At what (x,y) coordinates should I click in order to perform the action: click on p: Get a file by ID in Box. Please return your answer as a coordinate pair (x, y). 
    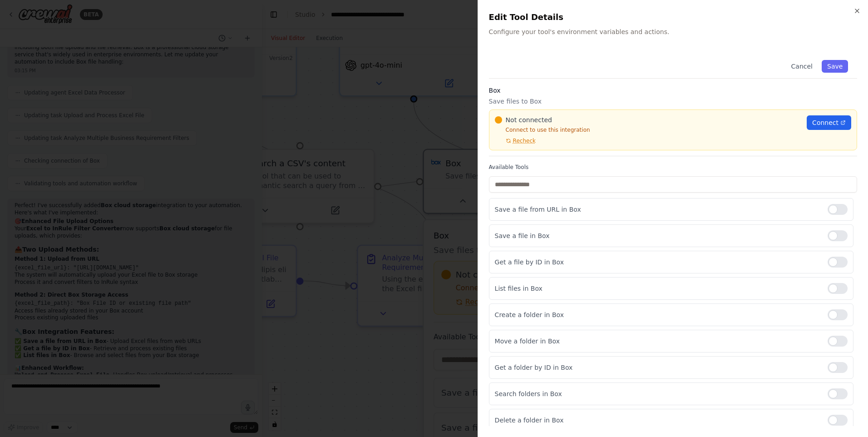
    Looking at the image, I should click on (657, 262).